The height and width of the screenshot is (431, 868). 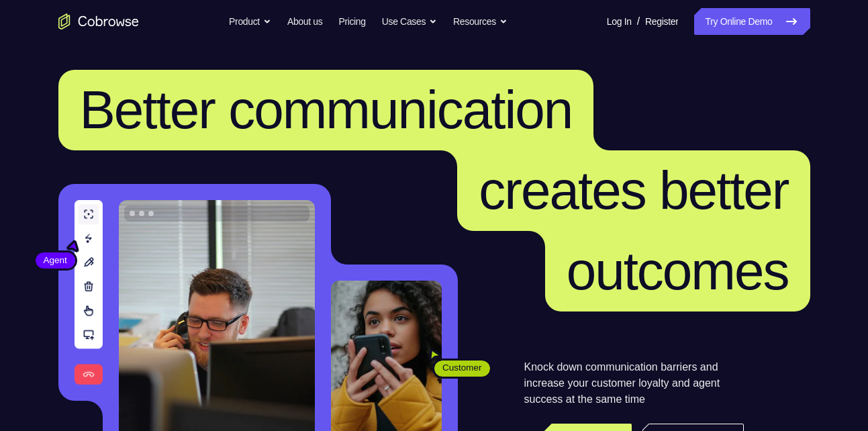 I want to click on a: About us, so click(x=305, y=21).